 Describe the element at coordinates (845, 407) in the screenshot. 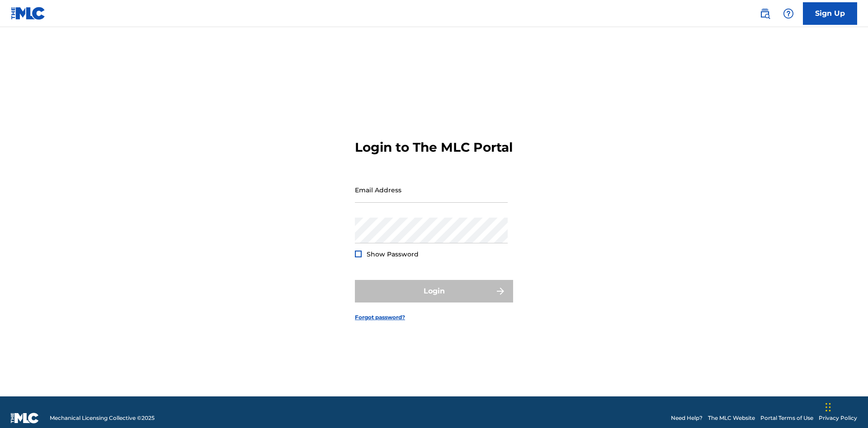

I see `div: Chat Widget` at that location.